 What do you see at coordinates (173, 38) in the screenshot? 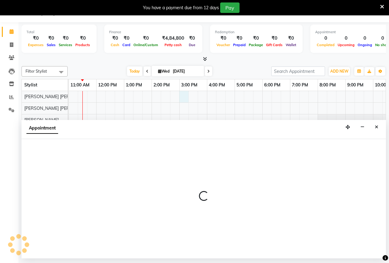
I see `div: ₹4,84,800` at bounding box center [173, 38].